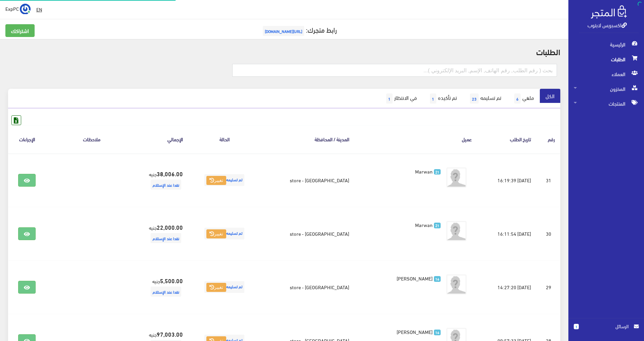 This screenshot has width=644, height=341. What do you see at coordinates (284, 51) in the screenshot?
I see `h2: الطلبات` at bounding box center [284, 51].